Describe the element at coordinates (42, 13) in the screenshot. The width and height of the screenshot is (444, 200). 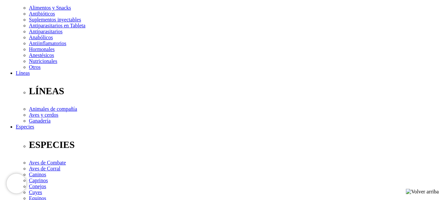
I see `a: Antibióticos` at that location.